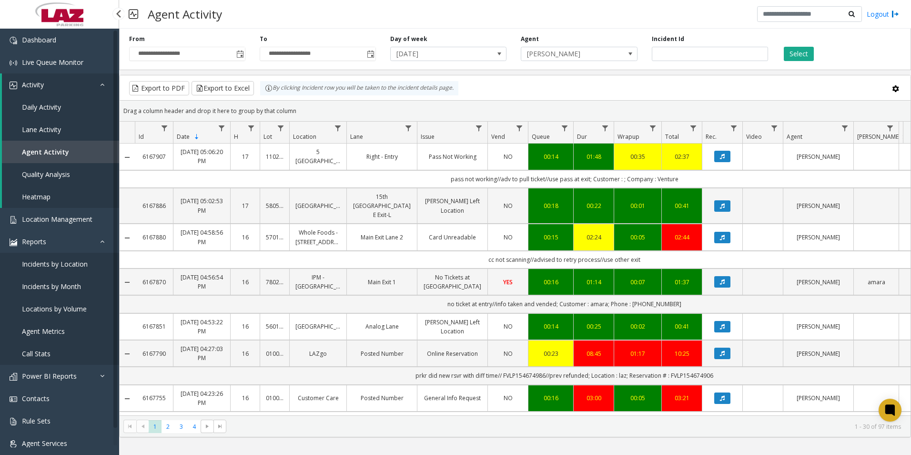 The width and height of the screenshot is (911, 455). I want to click on a: Vend Filter Menu, so click(519, 128).